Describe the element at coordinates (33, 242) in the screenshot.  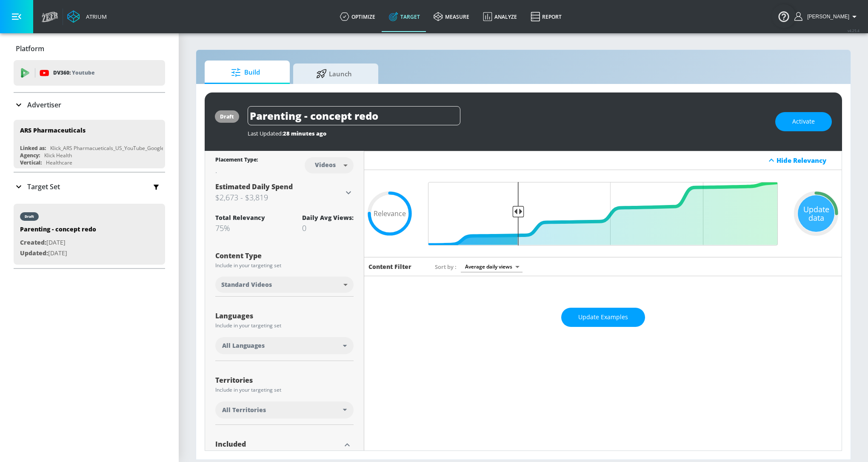
I see `span: Created:` at that location.